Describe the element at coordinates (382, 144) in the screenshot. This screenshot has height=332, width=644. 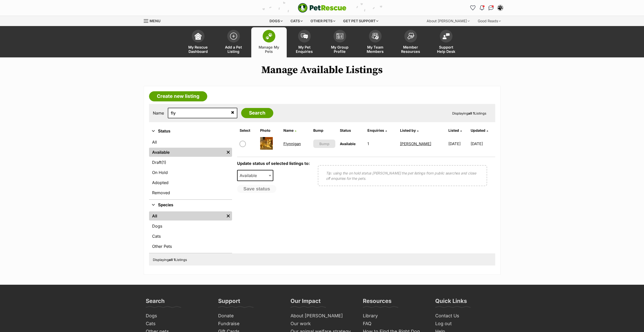
I see `td: 1` at that location.